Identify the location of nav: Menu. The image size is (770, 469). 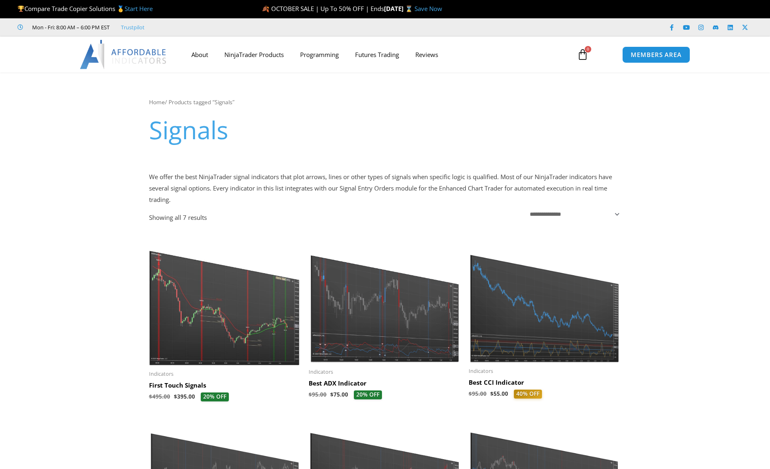
(375, 55).